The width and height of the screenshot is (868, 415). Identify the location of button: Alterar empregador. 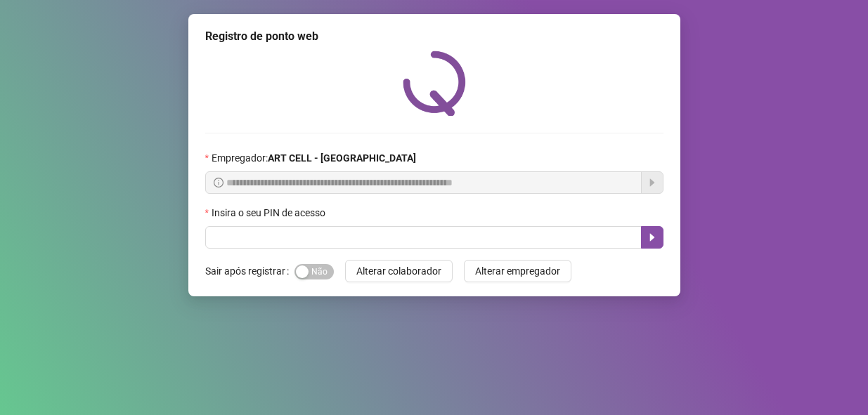
(517, 271).